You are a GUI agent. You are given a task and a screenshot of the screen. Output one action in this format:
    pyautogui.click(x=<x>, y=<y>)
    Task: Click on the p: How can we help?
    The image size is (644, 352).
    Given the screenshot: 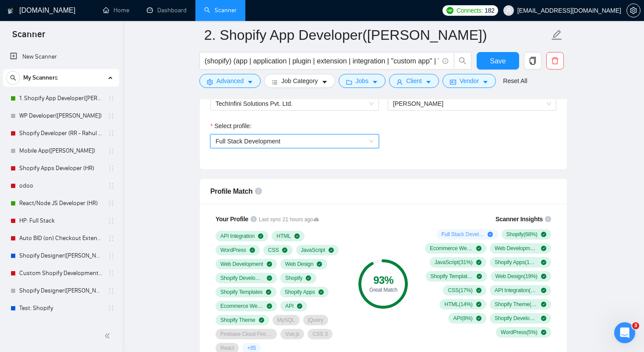 What is the action you would take?
    pyautogui.click(x=87, y=114)
    